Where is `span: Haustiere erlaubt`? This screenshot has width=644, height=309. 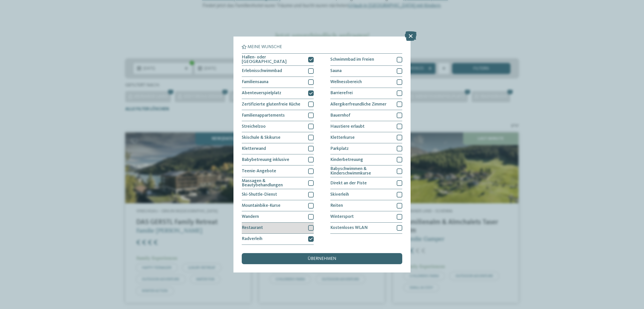 span: Haustiere erlaubt is located at coordinates (347, 127).